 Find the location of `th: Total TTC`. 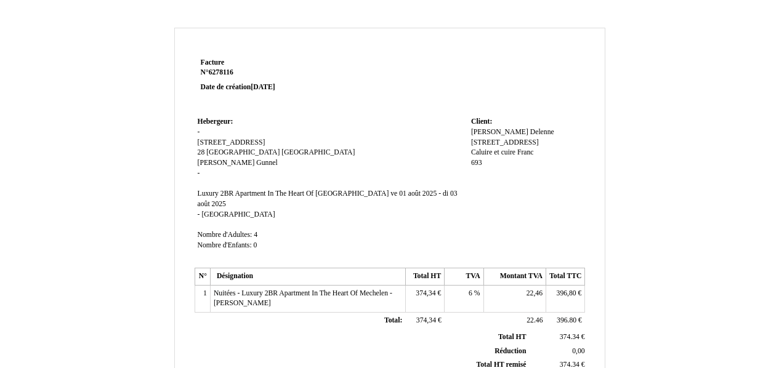

th: Total TTC is located at coordinates (566, 277).